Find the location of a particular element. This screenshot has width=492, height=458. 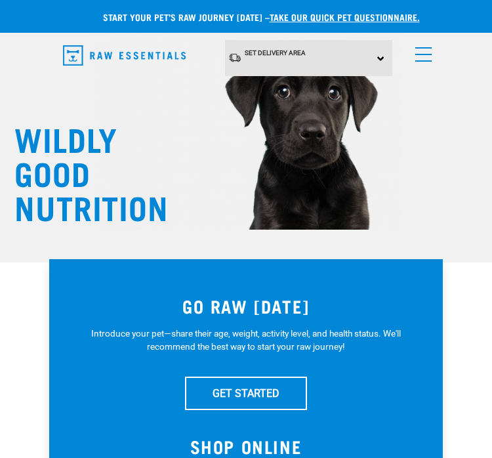

a: GET STARTED is located at coordinates (246, 393).